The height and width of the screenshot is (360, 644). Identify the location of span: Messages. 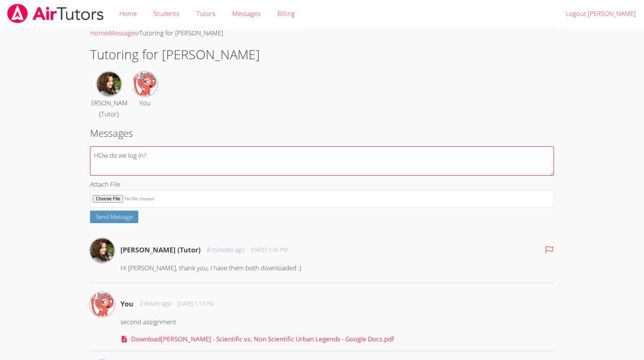
(246, 13).